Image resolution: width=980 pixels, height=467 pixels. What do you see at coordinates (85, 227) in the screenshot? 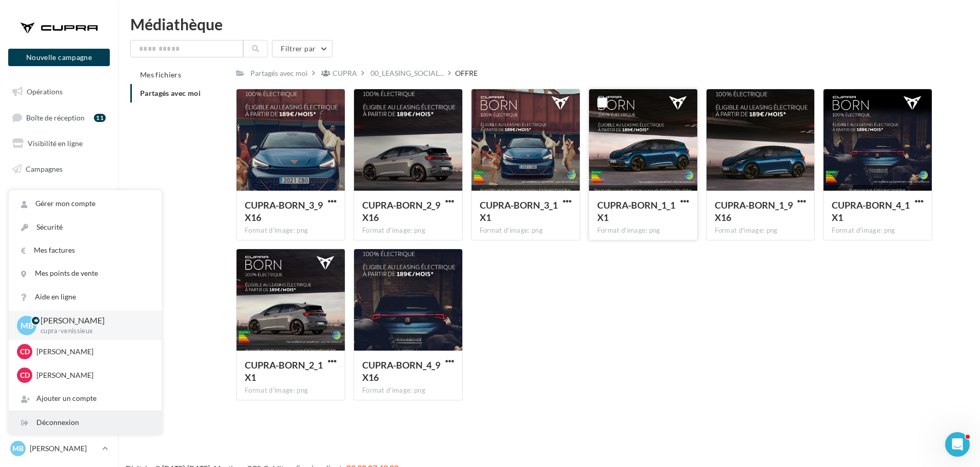
I see `a: Sécurité` at bounding box center [85, 227].